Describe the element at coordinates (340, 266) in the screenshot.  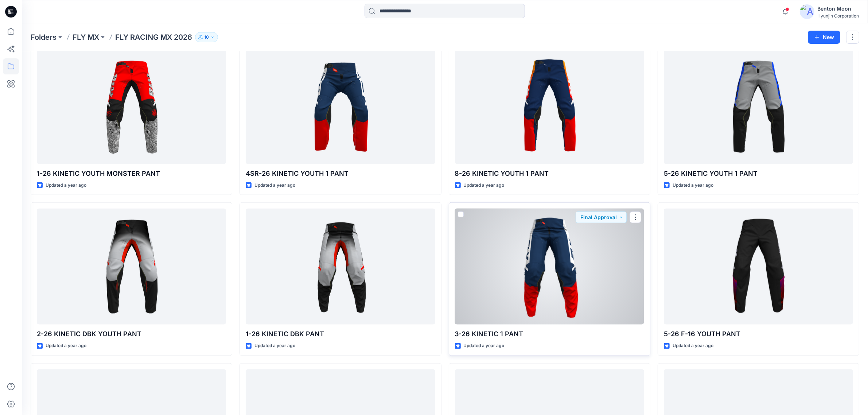
I see `a: 1-26 KINETIC DBK PANT` at that location.